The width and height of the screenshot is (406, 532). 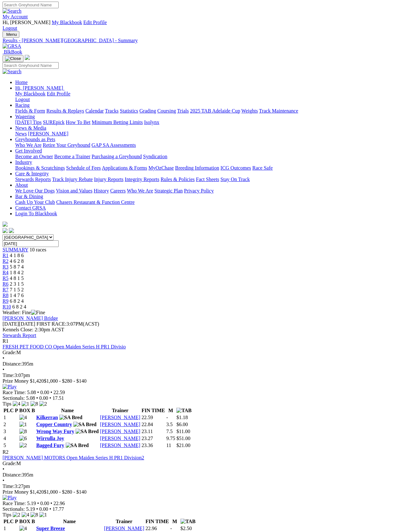 What do you see at coordinates (59, 392) in the screenshot?
I see `span: 22.59` at bounding box center [59, 392].